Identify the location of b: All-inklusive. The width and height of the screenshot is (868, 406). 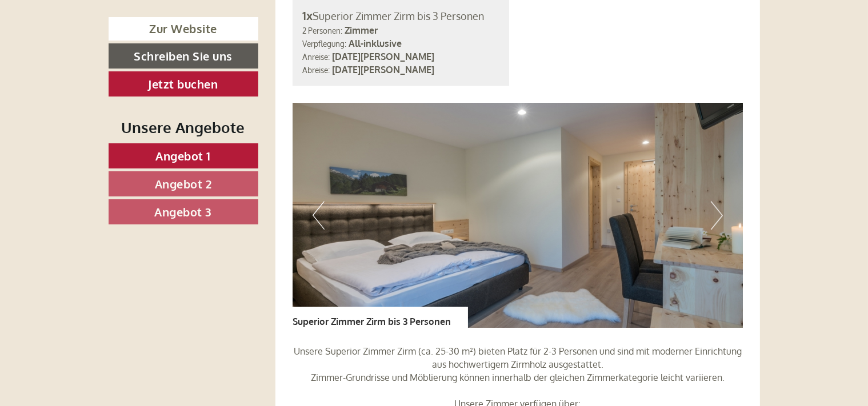
(375, 44).